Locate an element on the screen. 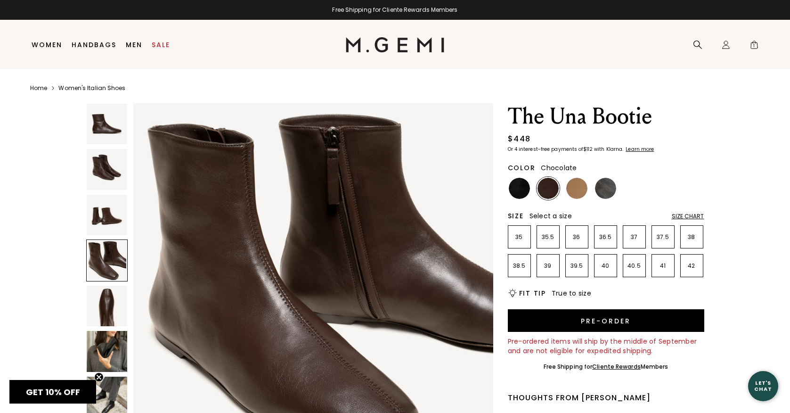  a: Women is located at coordinates (47, 45).